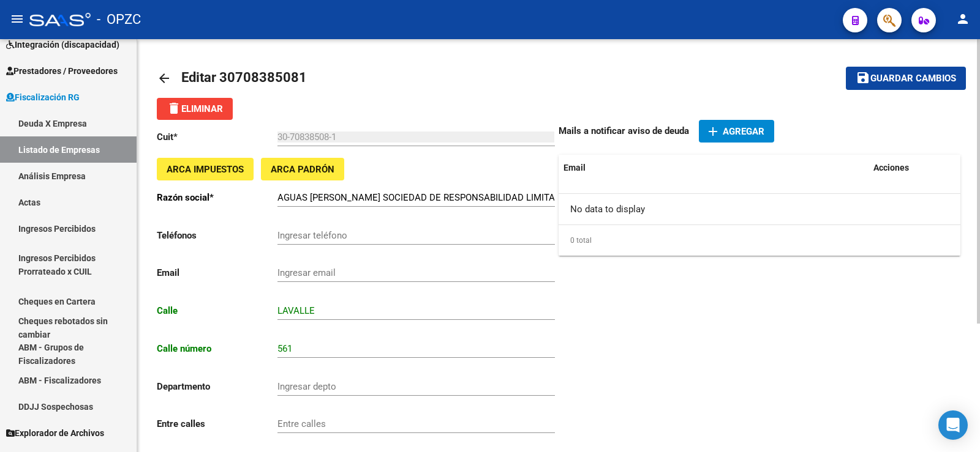 Image resolution: width=980 pixels, height=452 pixels. Describe the element at coordinates (713, 132) in the screenshot. I see `mat-icon: add` at that location.